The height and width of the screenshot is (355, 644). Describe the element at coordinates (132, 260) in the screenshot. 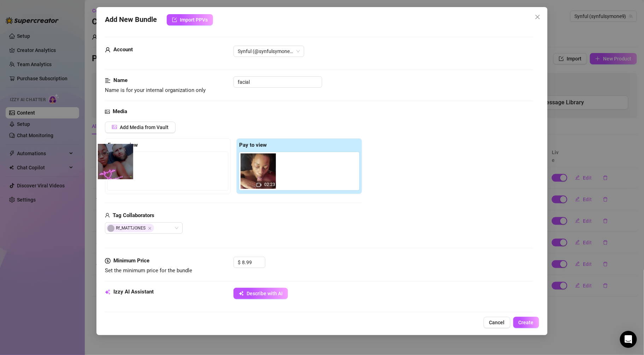

I see `strong: Minimum Price` at that location.